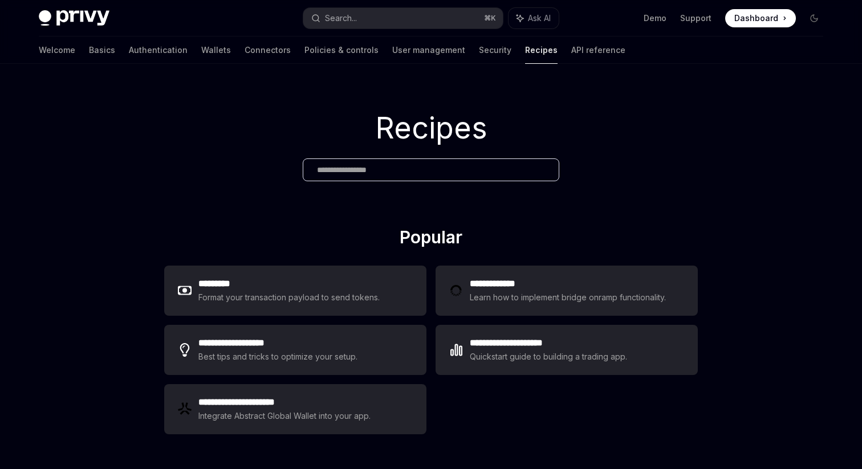  Describe the element at coordinates (403, 18) in the screenshot. I see `button: Search...⌘K` at that location.